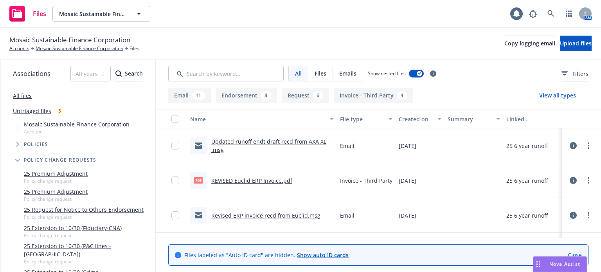 The height and width of the screenshot is (272, 601). Describe the element at coordinates (575, 43) in the screenshot. I see `span: Upload files` at that location.